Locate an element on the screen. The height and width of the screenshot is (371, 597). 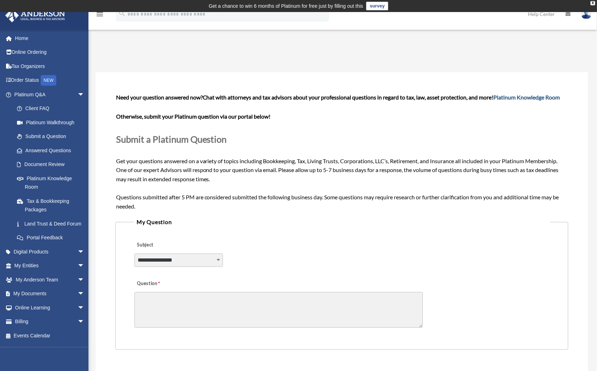
a: menu is located at coordinates (100, 15).